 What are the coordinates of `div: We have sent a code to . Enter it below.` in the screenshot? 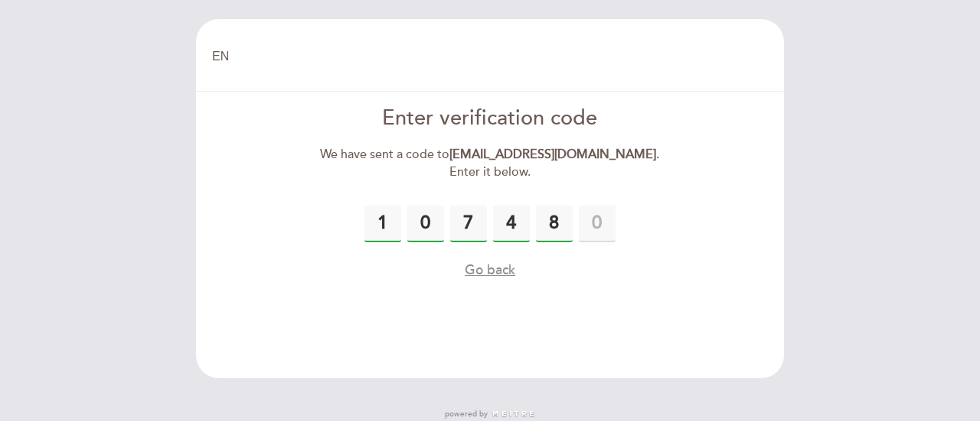 It's located at (490, 164).